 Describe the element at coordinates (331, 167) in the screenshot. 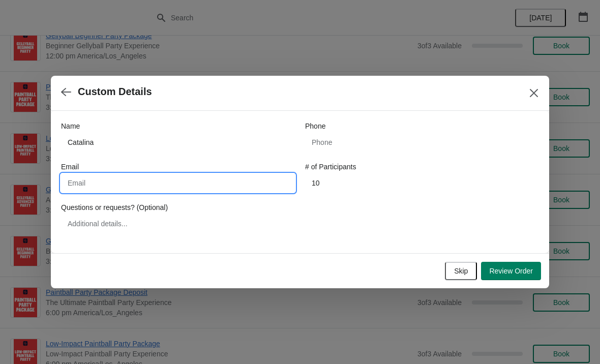

I see `label: # of Participants` at that location.